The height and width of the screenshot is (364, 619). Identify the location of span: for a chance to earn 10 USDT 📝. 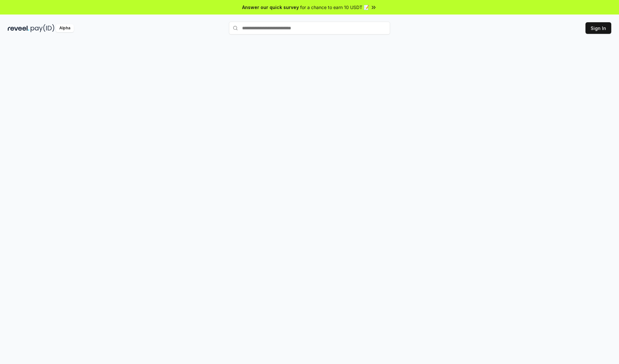
(334, 7).